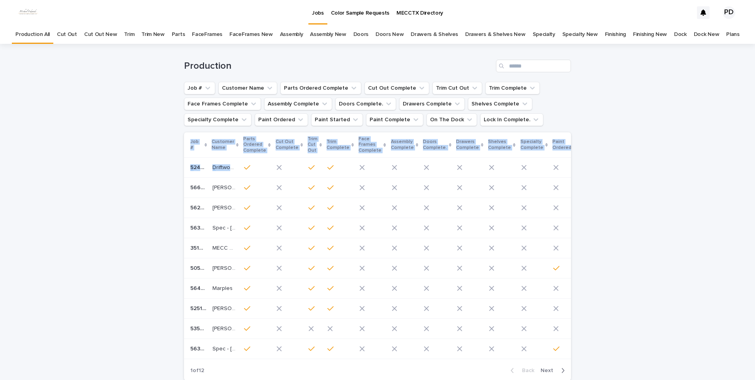  What do you see at coordinates (199, 267) in the screenshot?
I see `p: 5052-A2` at bounding box center [199, 267].